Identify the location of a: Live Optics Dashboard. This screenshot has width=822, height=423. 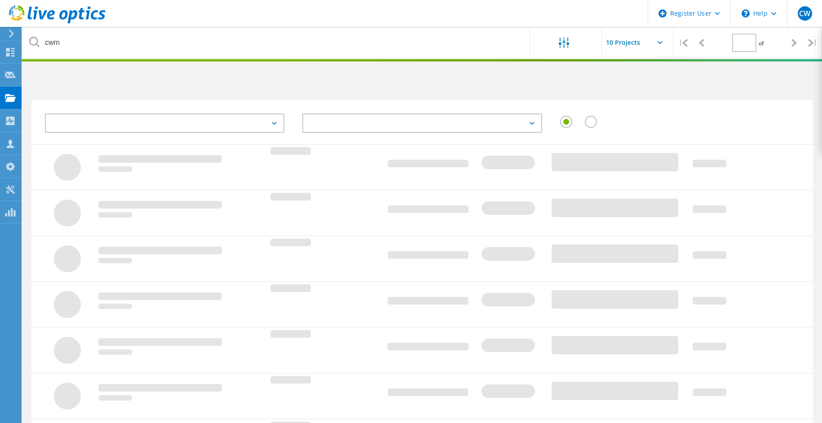
(57, 22).